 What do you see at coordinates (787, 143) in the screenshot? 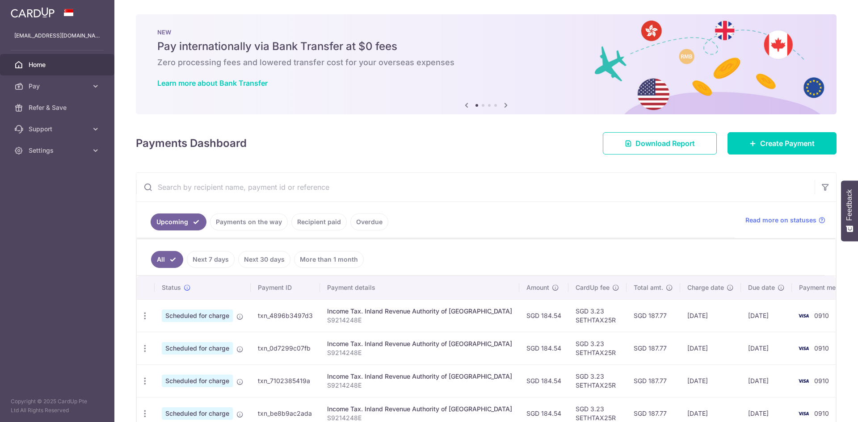
I see `span: Create Payment` at bounding box center [787, 143].